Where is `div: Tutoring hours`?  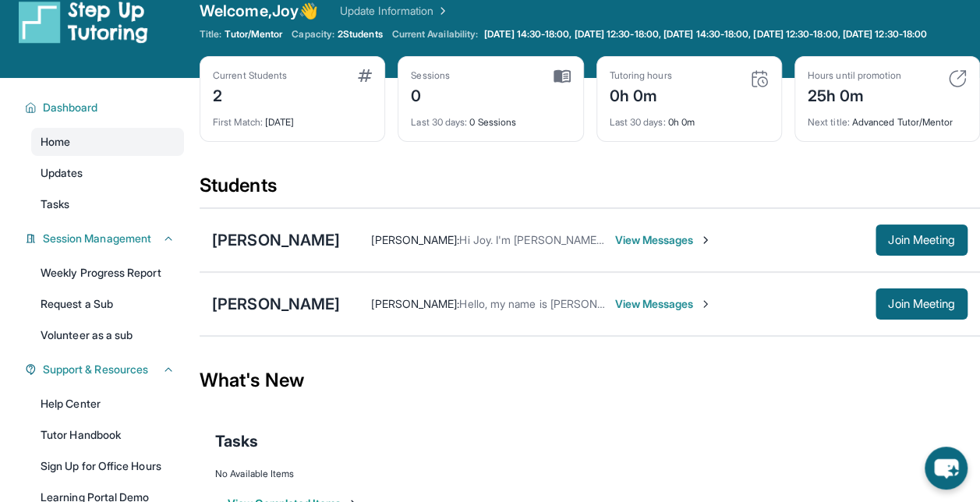
div: Tutoring hours is located at coordinates (641, 76).